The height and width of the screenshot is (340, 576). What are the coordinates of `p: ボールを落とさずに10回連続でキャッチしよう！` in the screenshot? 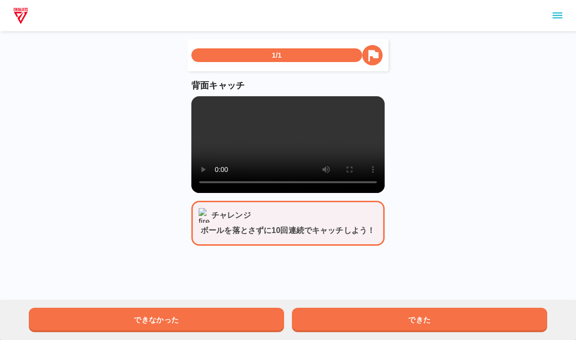 It's located at (290, 230).